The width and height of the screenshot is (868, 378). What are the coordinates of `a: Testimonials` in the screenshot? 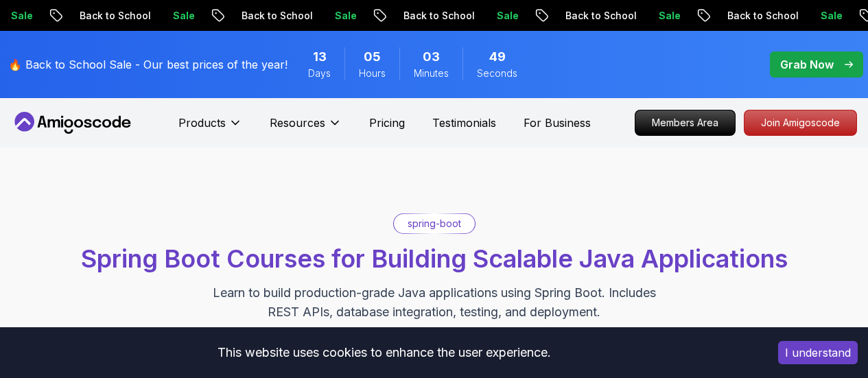 It's located at (464, 122).